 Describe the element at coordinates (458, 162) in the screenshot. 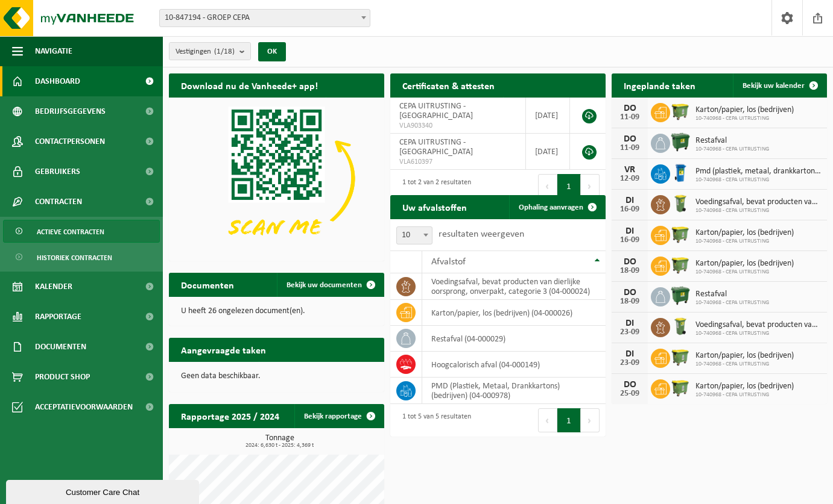

I see `span: VLA610397` at that location.